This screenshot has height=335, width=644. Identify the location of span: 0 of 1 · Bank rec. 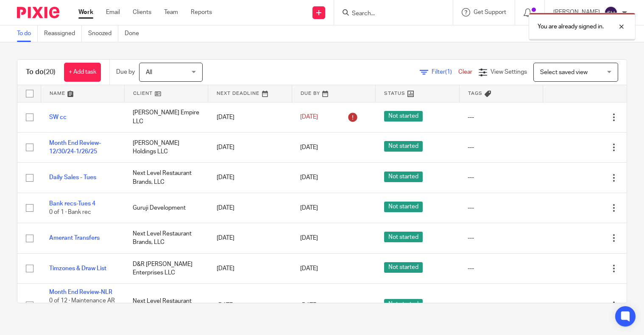
(70, 212).